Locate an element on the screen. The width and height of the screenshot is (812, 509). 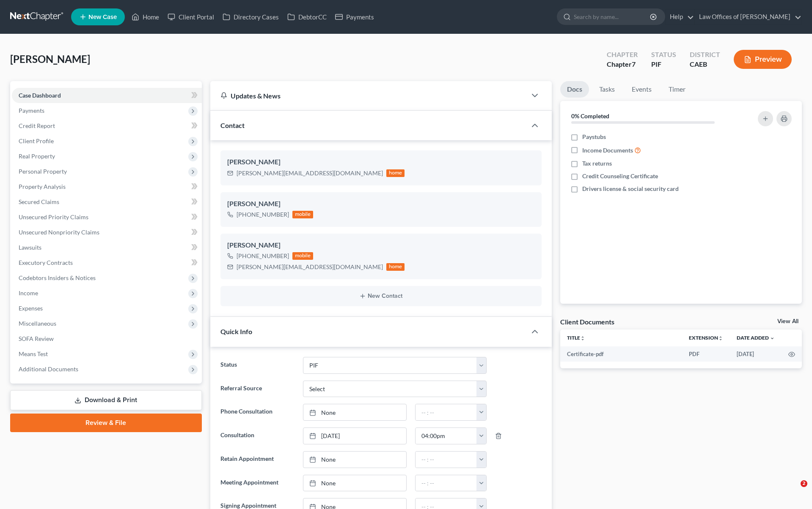
span: 7 is located at coordinates (633, 64).